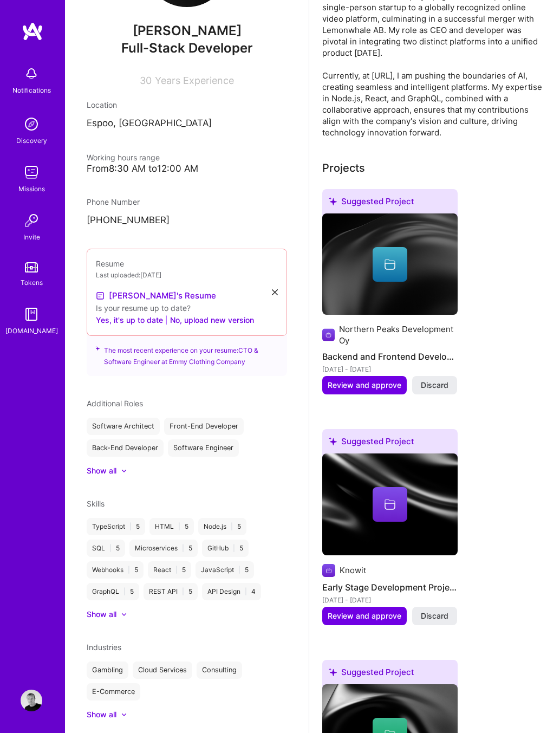 This screenshot has width=560, height=733. I want to click on img: tokens, so click(31, 267).